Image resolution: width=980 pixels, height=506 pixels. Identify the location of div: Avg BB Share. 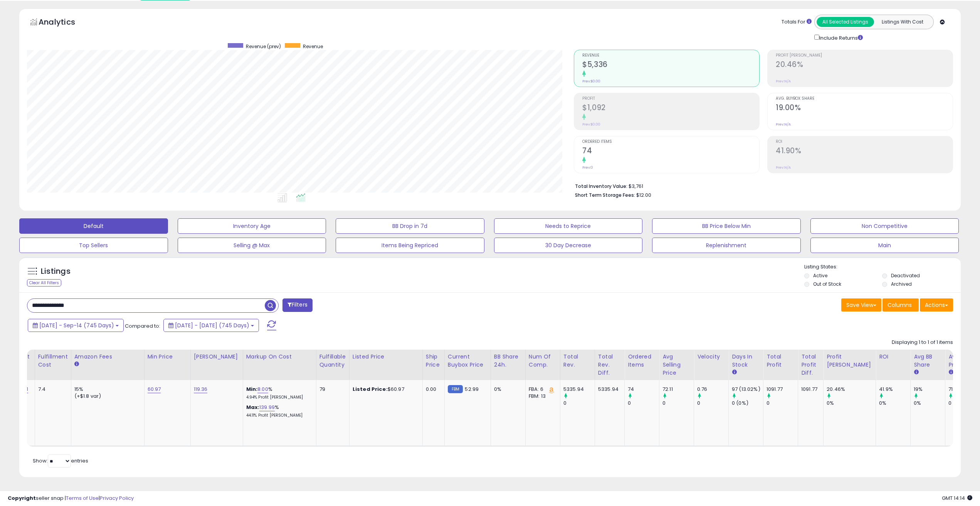
(927, 361).